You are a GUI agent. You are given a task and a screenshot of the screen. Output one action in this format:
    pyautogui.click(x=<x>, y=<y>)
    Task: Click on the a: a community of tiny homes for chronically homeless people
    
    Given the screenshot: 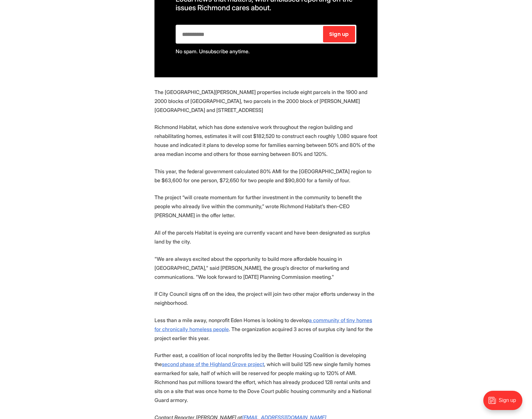 What is the action you would take?
    pyautogui.click(x=263, y=324)
    